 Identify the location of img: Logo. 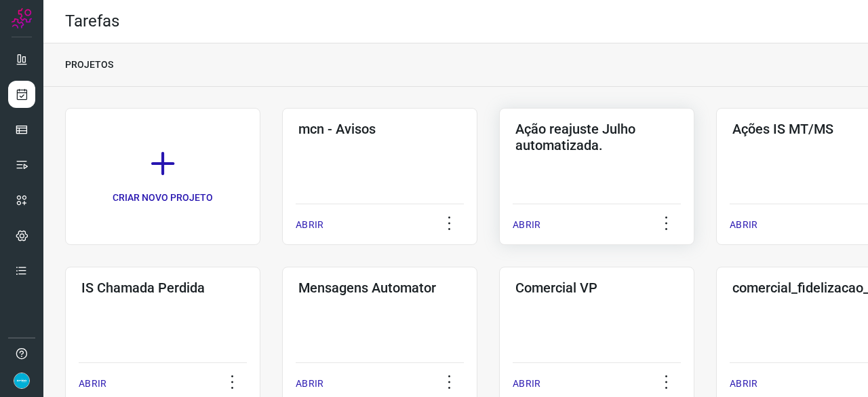
(22, 19).